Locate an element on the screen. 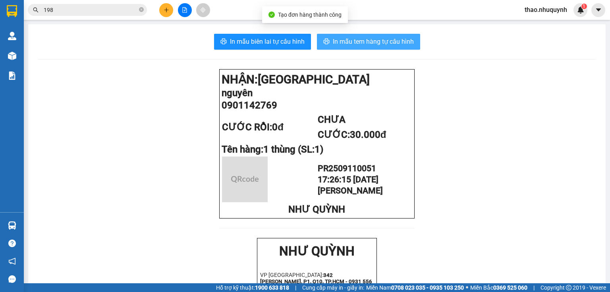  strong: 1900 633 818 is located at coordinates (272, 288).